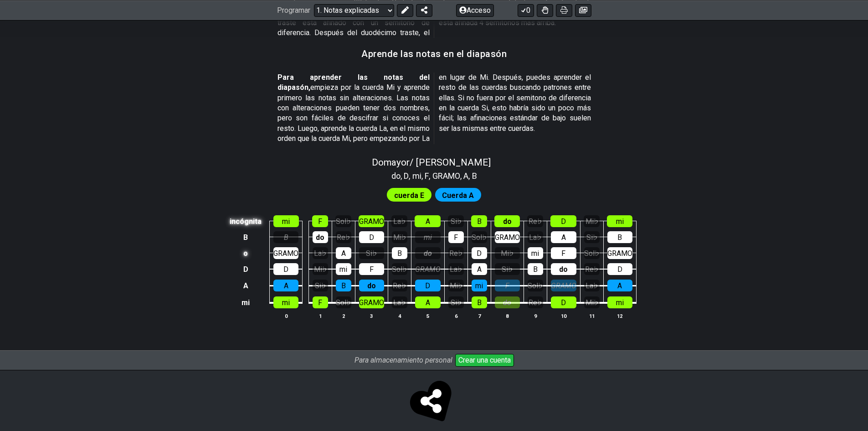  What do you see at coordinates (378, 162) in the screenshot?
I see `font: Do` at bounding box center [378, 162].